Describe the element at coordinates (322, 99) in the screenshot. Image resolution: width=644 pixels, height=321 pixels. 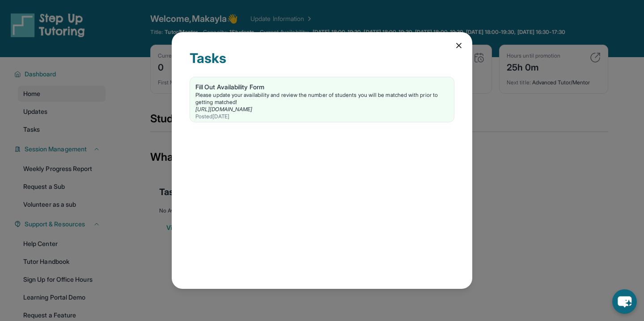
I see `div: Please update your availability and review the number of students you will be matched with prior ...` at that location.